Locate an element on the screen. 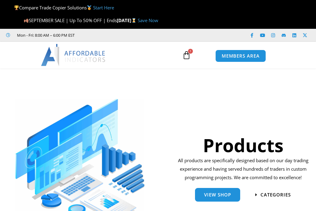 Image resolution: width=316 pixels, height=211 pixels. a: View Shop is located at coordinates (218, 195).